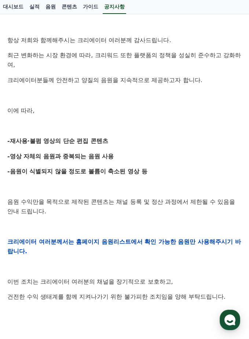 The width and height of the screenshot is (249, 339). I want to click on p: 이번 조치는 크리에이터 여러분의 채널을 장기적으로 보호하고,, so click(124, 282).